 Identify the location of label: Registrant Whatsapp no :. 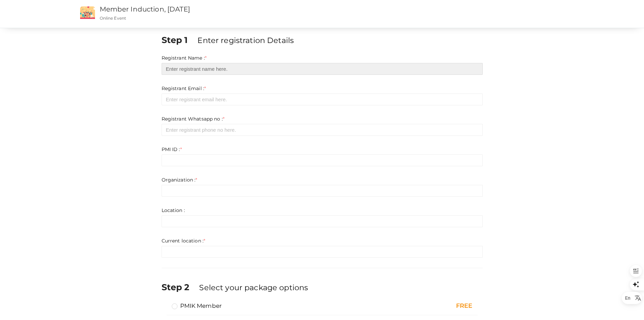
(193, 119).